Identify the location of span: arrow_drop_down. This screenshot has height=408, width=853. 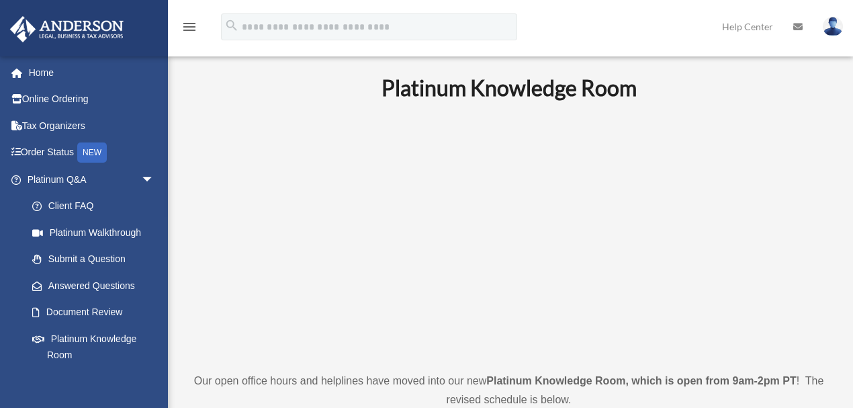
(155, 179).